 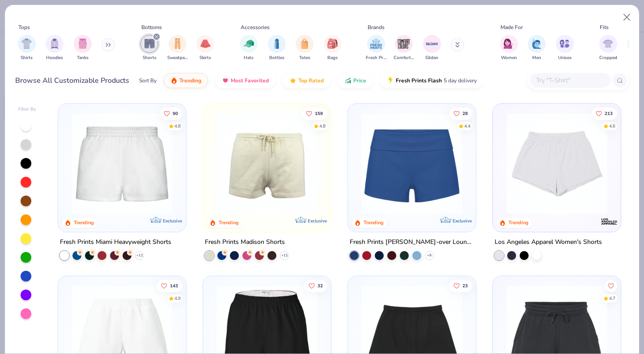 I want to click on img: Cropped Image, so click(x=608, y=43).